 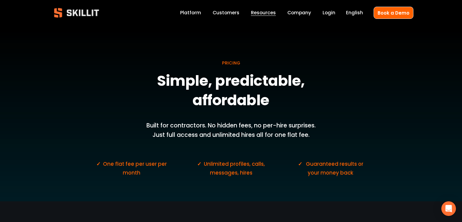 I want to click on span: English, so click(x=355, y=12).